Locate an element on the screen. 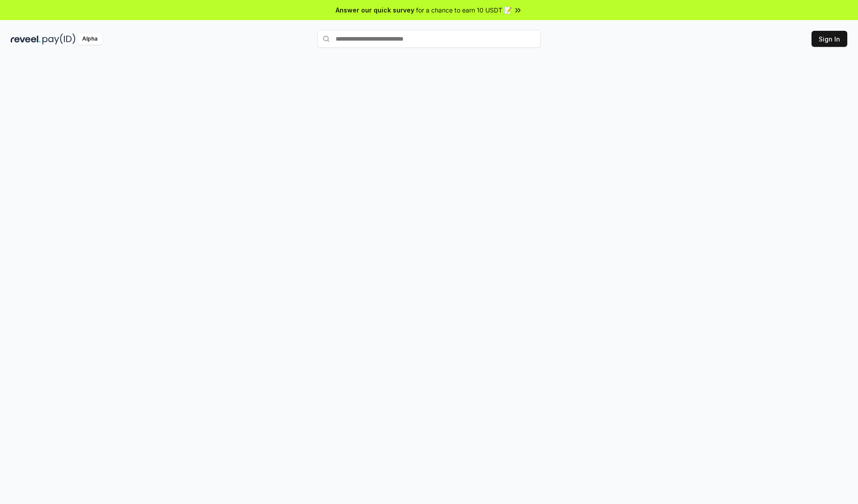 The width and height of the screenshot is (858, 504). span: for a chance to earn 10 USDT 📝 is located at coordinates (464, 10).